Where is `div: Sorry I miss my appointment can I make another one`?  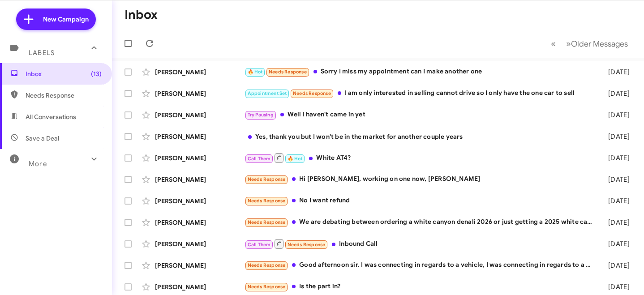 div: Sorry I miss my appointment can I make another one is located at coordinates (420, 72).